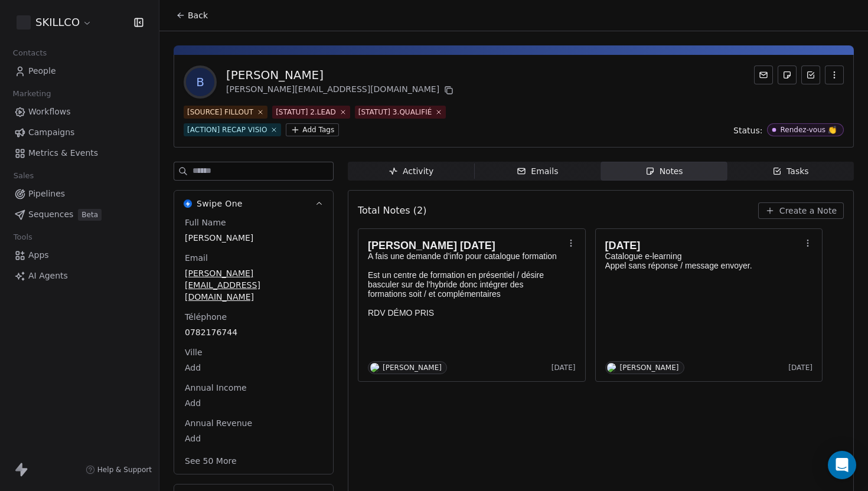 The height and width of the screenshot is (491, 868). I want to click on button: Add Tags, so click(312, 130).